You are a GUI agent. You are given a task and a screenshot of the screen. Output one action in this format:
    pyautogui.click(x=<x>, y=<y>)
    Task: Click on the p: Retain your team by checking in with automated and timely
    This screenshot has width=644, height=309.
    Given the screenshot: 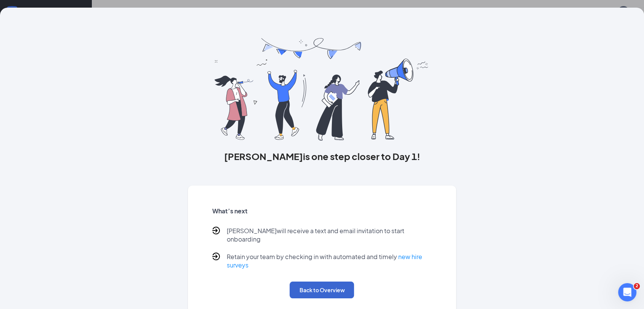 What is the action you would take?
    pyautogui.click(x=329, y=261)
    